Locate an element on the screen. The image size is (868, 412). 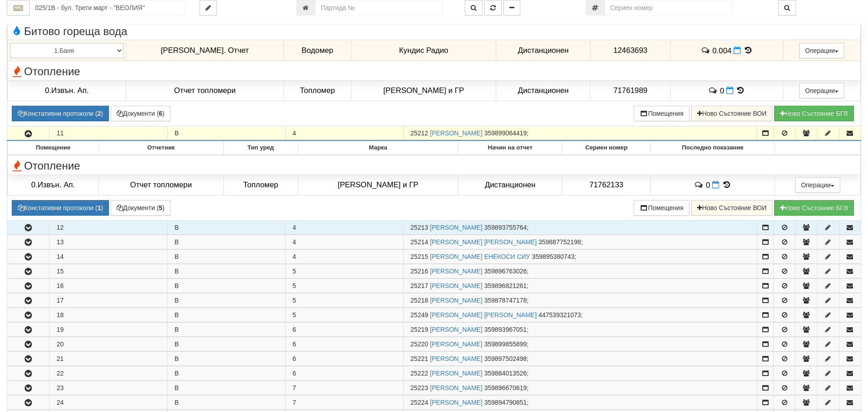
span: 359896670619 is located at coordinates (506, 388).